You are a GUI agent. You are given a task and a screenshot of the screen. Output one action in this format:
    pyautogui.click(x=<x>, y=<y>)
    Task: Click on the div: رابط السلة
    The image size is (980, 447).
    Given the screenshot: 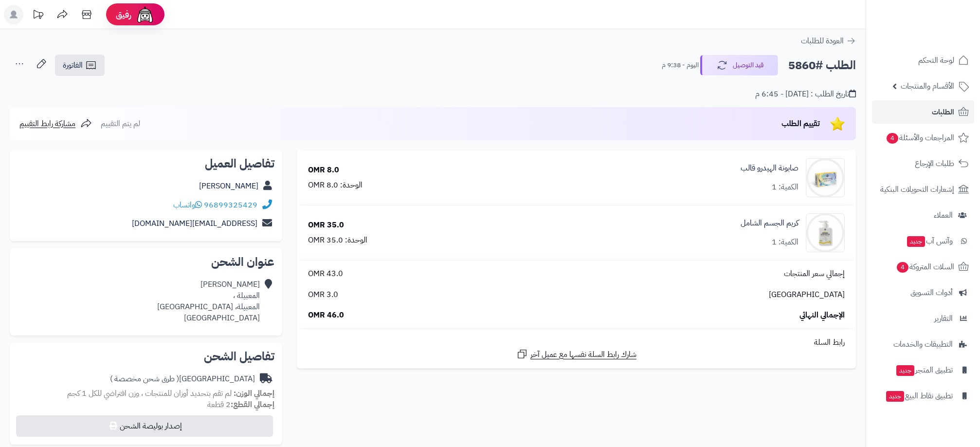 What is the action you would take?
    pyautogui.click(x=577, y=342)
    